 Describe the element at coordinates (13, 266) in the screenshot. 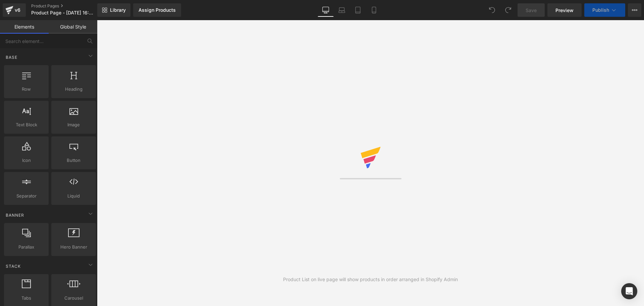

I see `span: Stack` at that location.